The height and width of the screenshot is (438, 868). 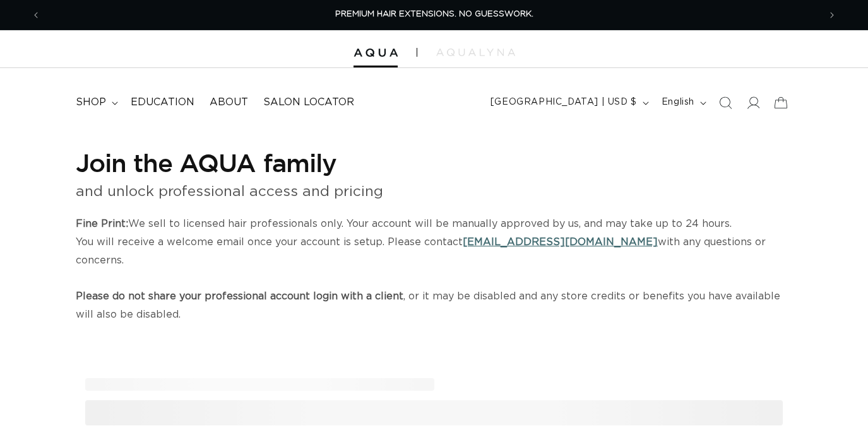 What do you see at coordinates (102, 224) in the screenshot?
I see `strong: Fine Print:` at bounding box center [102, 224].